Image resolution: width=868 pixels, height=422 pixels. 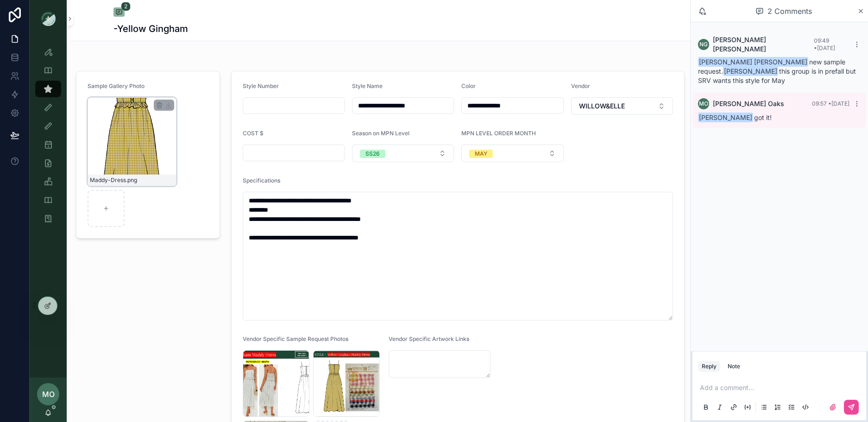 I want to click on span: Color, so click(x=468, y=86).